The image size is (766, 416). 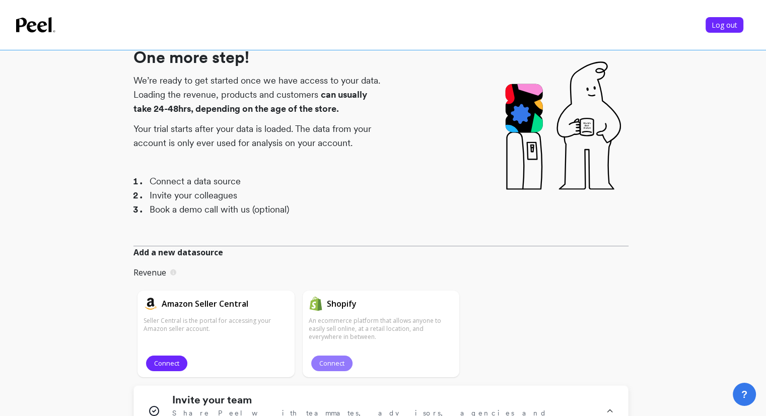 I want to click on img: api.shopify.svg, so click(x=316, y=304).